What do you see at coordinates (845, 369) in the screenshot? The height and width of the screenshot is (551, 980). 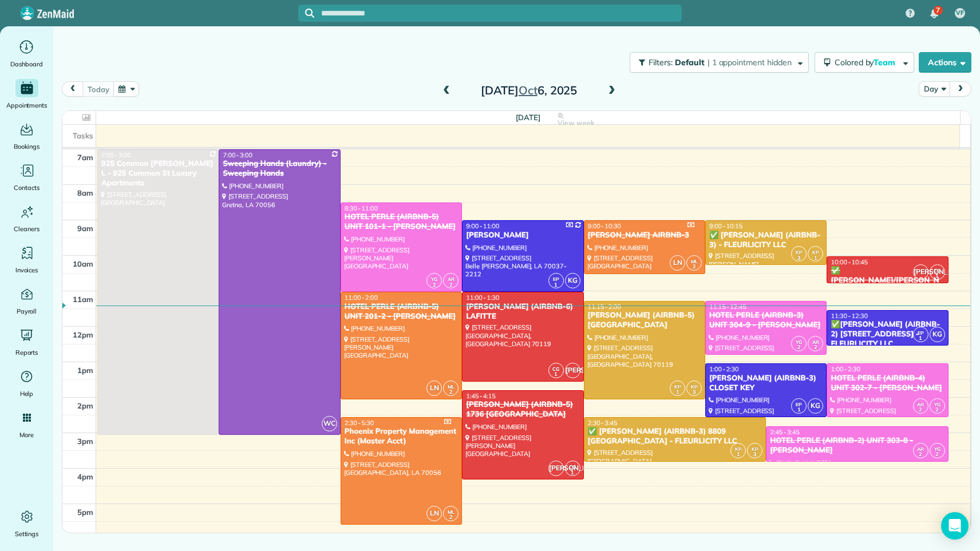 I see `span: 1:00 - 2:30` at bounding box center [845, 369].